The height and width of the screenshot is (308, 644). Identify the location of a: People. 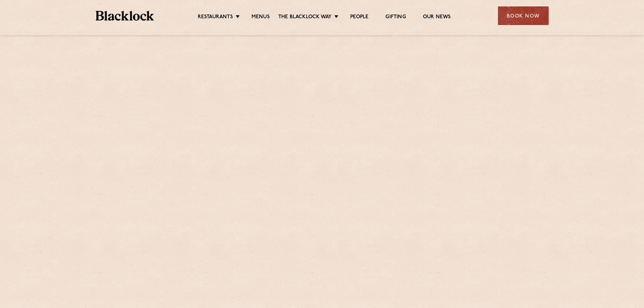
(360, 18).